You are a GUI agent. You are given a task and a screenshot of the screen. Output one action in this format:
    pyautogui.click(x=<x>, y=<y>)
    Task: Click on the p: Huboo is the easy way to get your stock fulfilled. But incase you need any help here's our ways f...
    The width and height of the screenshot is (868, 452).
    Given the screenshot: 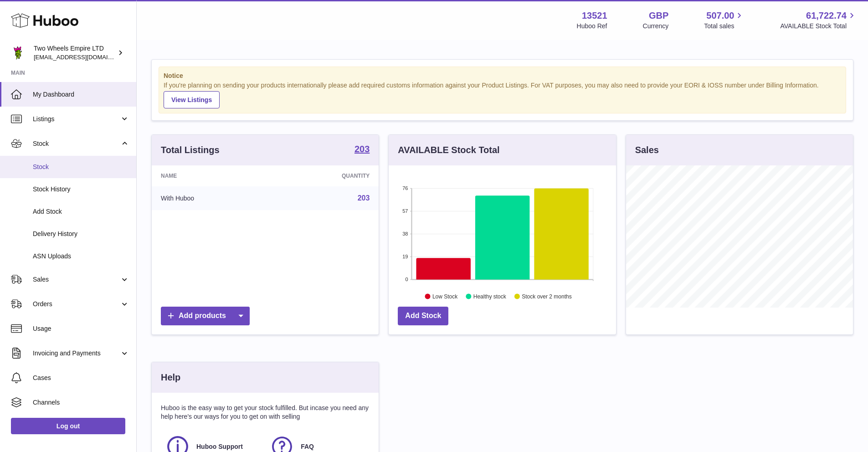 What is the action you would take?
    pyautogui.click(x=265, y=413)
    